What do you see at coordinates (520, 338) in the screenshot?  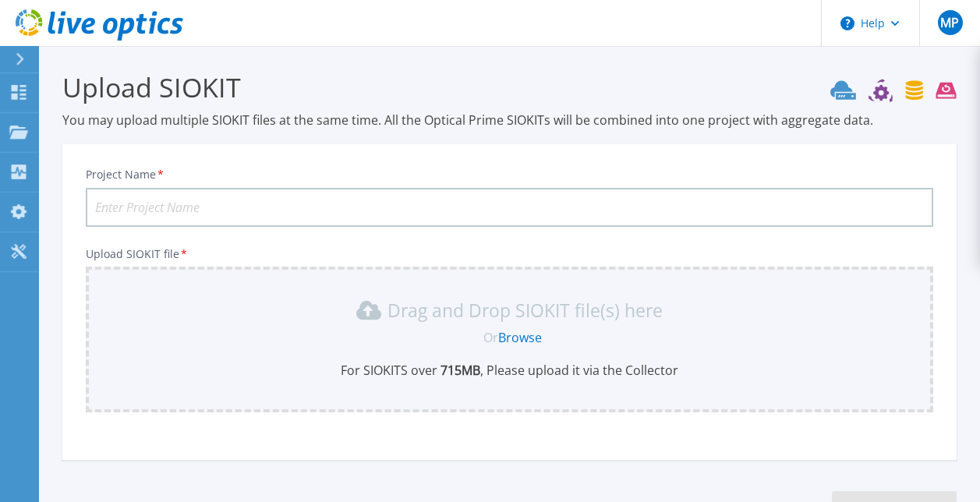 I see `a: Browse` at bounding box center [520, 338].